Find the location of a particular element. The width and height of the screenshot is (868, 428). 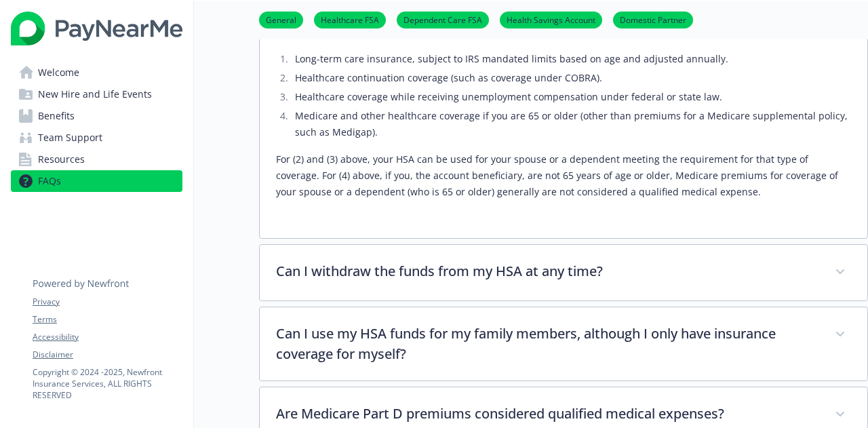

span: FAQs is located at coordinates (49, 181).